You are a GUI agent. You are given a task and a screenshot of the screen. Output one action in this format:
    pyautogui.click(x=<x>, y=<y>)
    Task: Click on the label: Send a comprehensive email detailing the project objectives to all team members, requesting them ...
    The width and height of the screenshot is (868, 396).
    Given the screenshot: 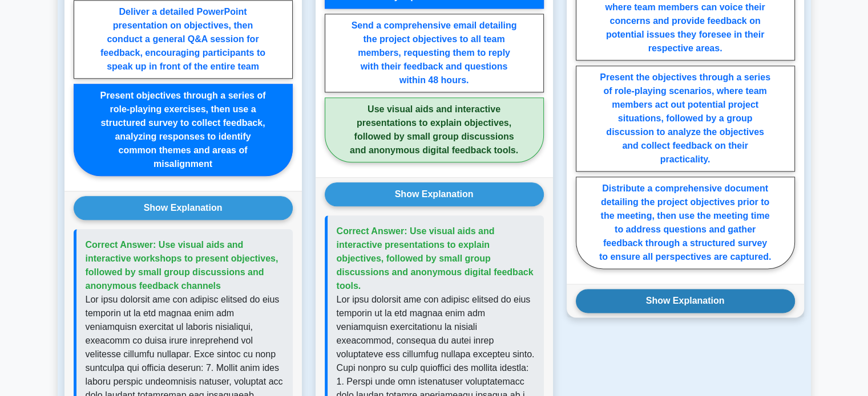 What is the action you would take?
    pyautogui.click(x=434, y=53)
    